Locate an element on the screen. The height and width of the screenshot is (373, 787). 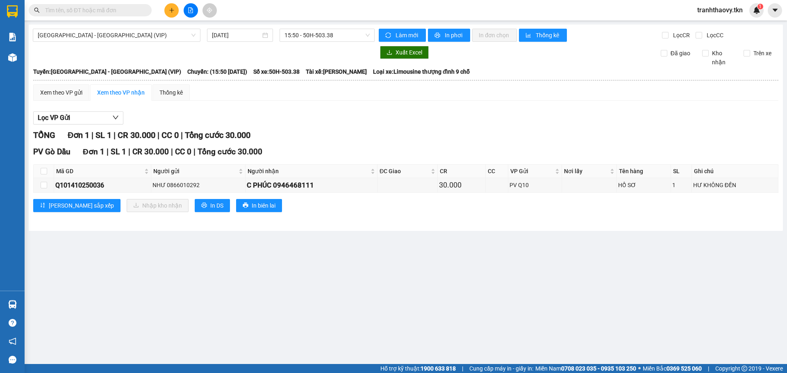
span: sort-ascending is located at coordinates (43, 206).